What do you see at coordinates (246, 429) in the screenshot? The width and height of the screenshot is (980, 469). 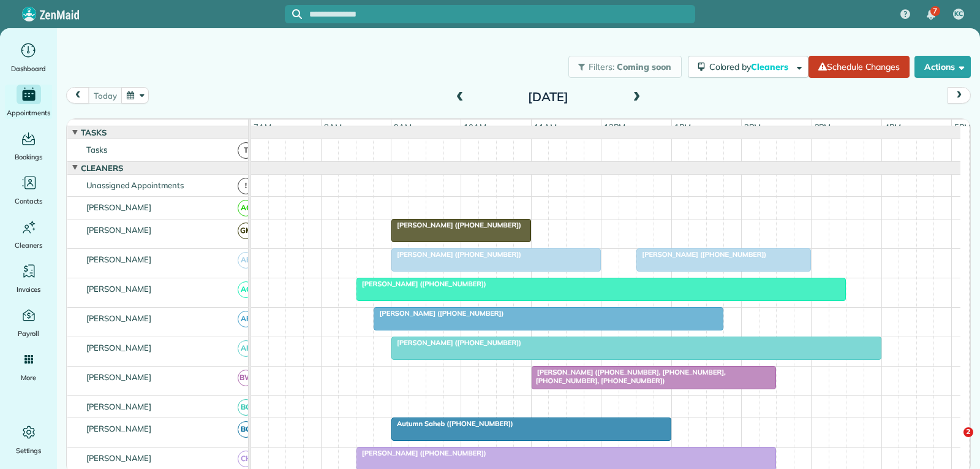 I see `span: BG` at bounding box center [246, 429].